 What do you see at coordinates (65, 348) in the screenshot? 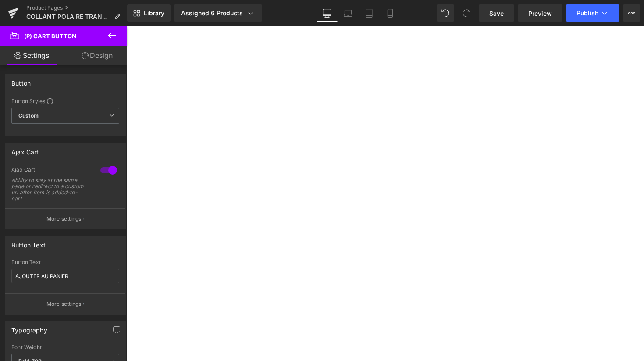
I see `div: Font Weight` at bounding box center [65, 348].